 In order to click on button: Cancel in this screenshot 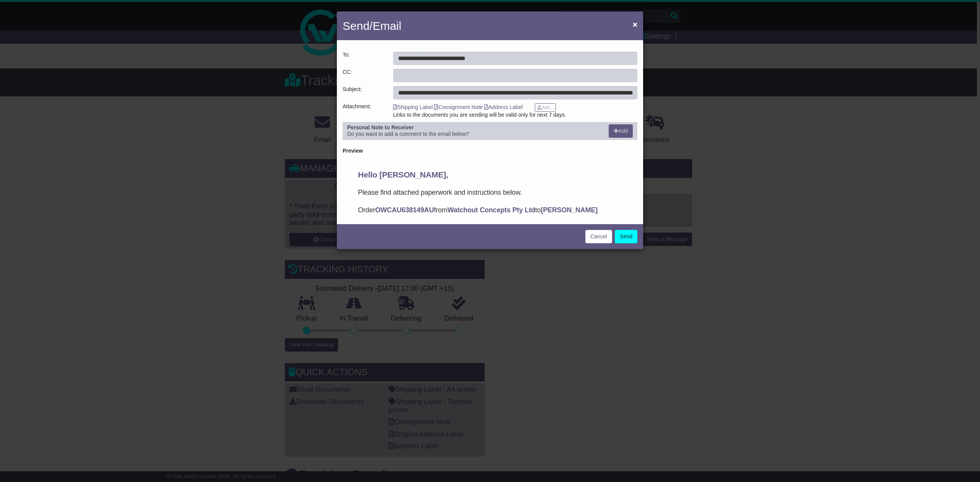, I will do `click(599, 236)`.